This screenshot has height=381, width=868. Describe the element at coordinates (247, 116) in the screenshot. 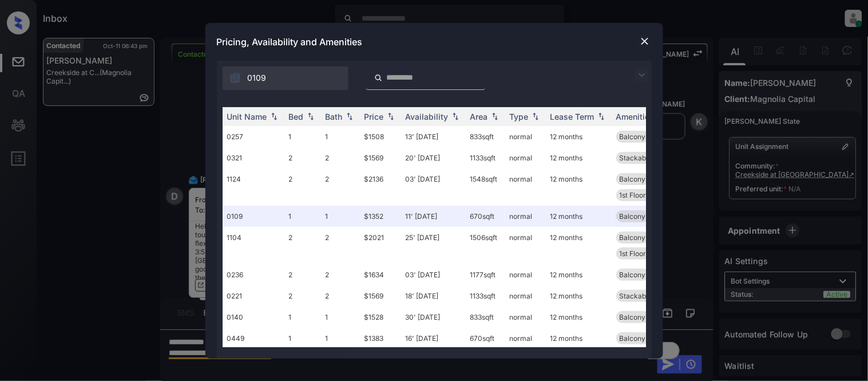

I see `div: Unit Name` at that location.